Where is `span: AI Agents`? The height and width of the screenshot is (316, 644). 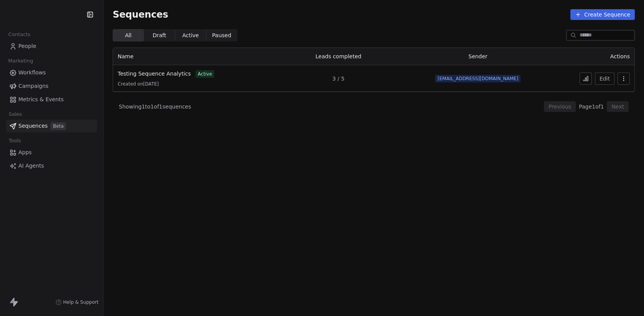
span: AI Agents is located at coordinates (31, 166).